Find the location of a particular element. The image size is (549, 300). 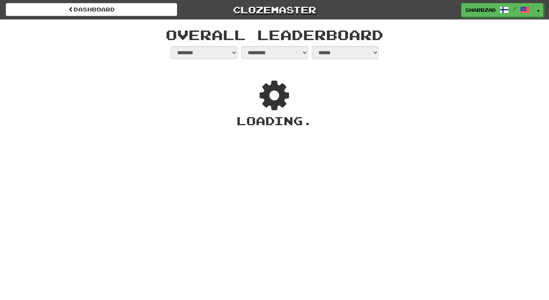

div: Loading . is located at coordinates (274, 121).